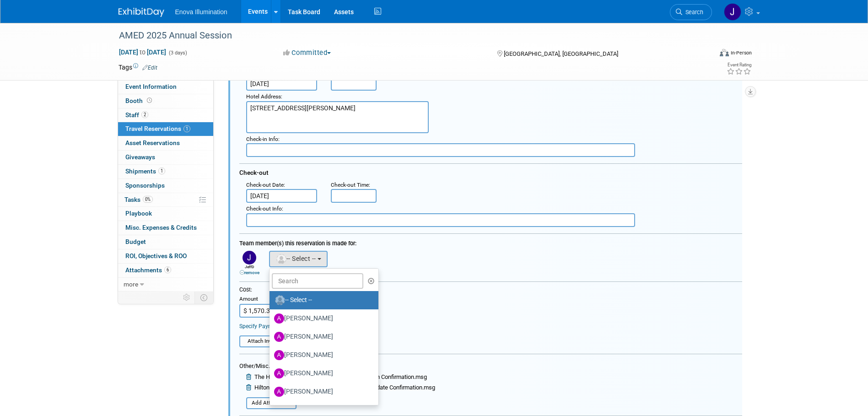  What do you see at coordinates (165, 200) in the screenshot?
I see `a: Tasks0%` at bounding box center [165, 200].